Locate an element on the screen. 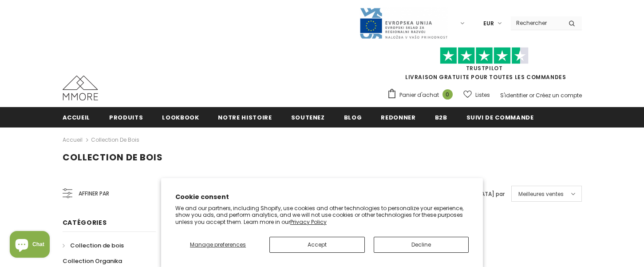 This screenshot has height=267, width=644. img: Cas MMORE is located at coordinates (80, 88).